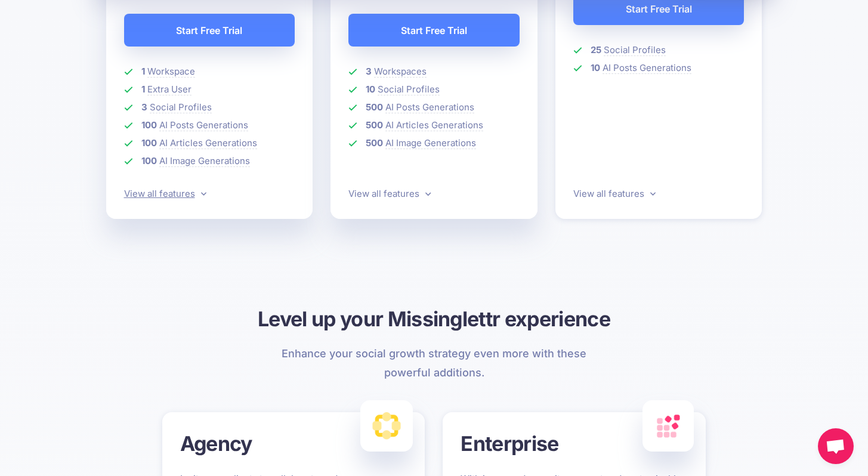 This screenshot has width=868, height=476. What do you see at coordinates (596, 49) in the screenshot?
I see `b: 25` at bounding box center [596, 49].